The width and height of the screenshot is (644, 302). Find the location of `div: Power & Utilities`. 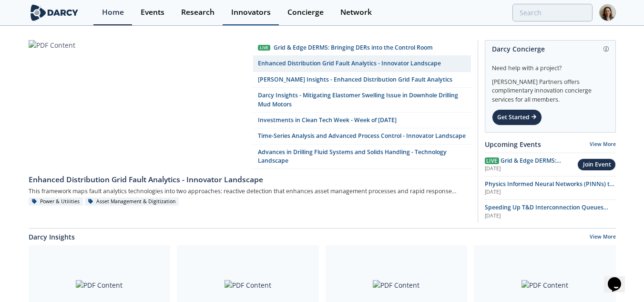

div: Power & Utilities is located at coordinates (56, 202).